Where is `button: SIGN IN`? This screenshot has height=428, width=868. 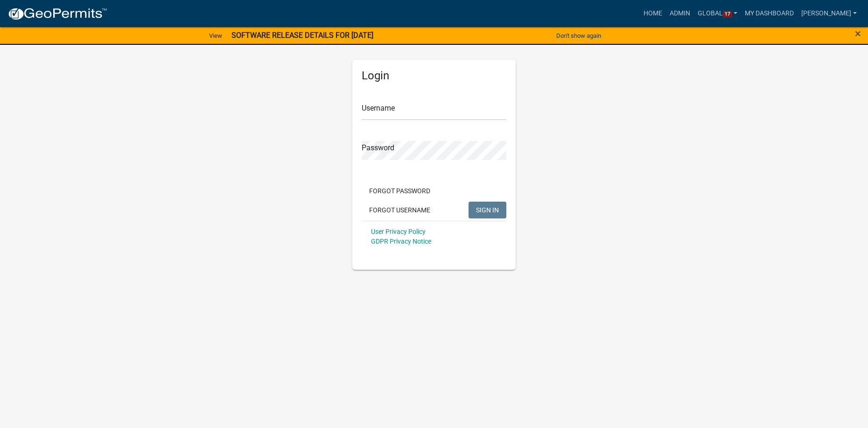
button: SIGN IN is located at coordinates (487, 210).